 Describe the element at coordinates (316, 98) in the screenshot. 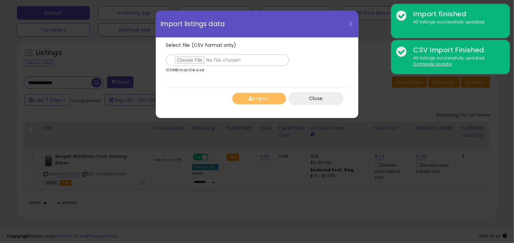

I see `button: Close` at that location.